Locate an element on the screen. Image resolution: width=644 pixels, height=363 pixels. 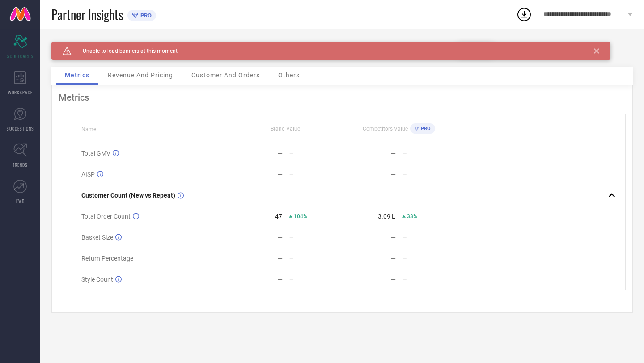
span: SUGGESTIONS is located at coordinates (20, 128).